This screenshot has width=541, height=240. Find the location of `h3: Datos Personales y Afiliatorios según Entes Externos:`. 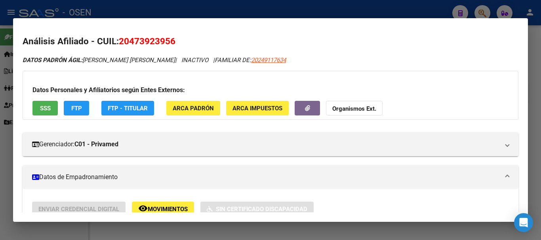

h3: Datos Personales y Afiliatorios según Entes Externos: is located at coordinates (270, 90).